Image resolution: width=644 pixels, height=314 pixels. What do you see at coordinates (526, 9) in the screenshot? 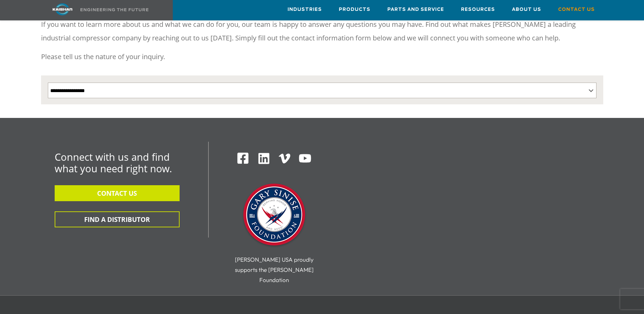
I see `a: About Us` at bounding box center [526, 9].